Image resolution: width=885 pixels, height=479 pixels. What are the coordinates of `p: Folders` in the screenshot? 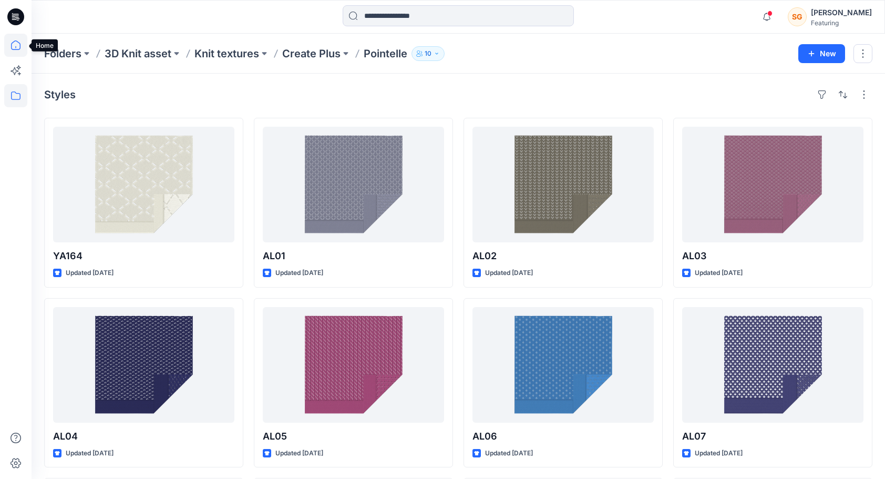 It's located at (63, 54).